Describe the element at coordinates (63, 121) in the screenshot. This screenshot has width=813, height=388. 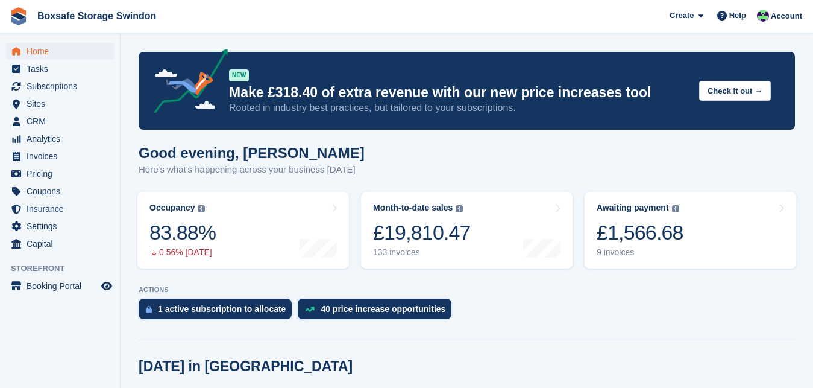
I see `span: CRM` at that location.